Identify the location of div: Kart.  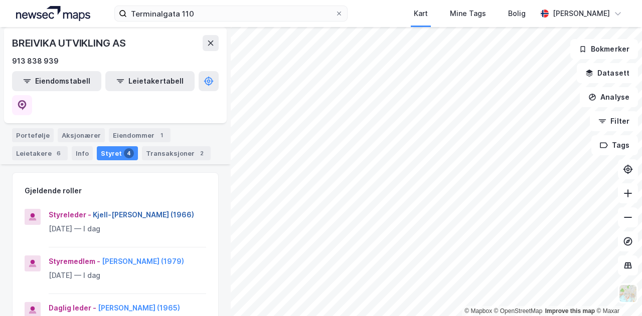
(421, 14).